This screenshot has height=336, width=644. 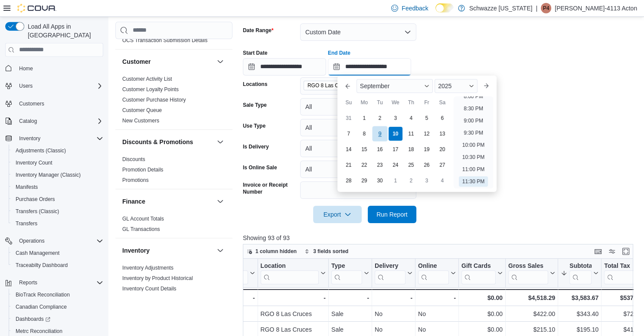 What do you see at coordinates (623, 314) in the screenshot?
I see `div: $72.31` at bounding box center [623, 314].